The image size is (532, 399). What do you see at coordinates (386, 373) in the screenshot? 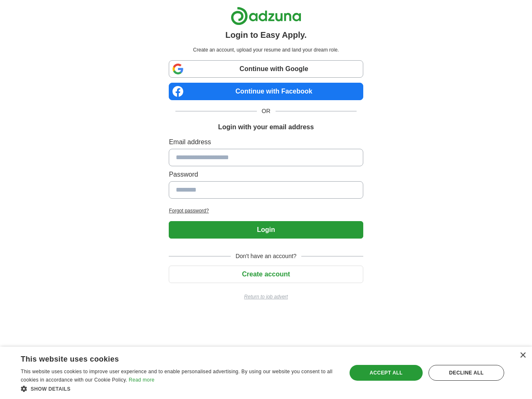
I see `div: Accept all` at bounding box center [386, 373].